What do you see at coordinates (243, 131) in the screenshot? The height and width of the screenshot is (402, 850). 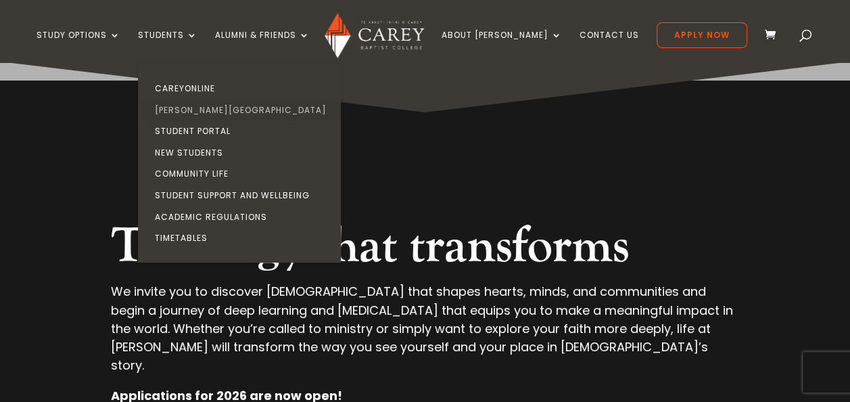 I see `a: Student Portal` at bounding box center [243, 131].